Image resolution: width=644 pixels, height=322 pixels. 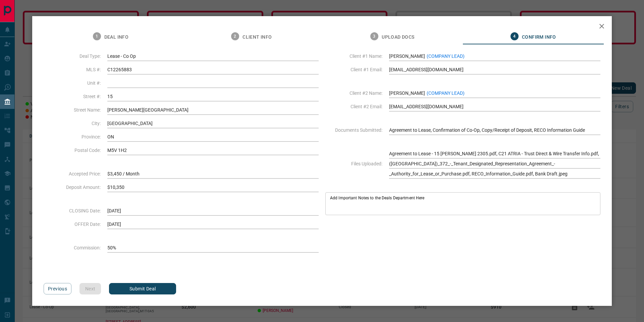 What do you see at coordinates (58, 288) in the screenshot?
I see `button: Previous` at bounding box center [58, 288].